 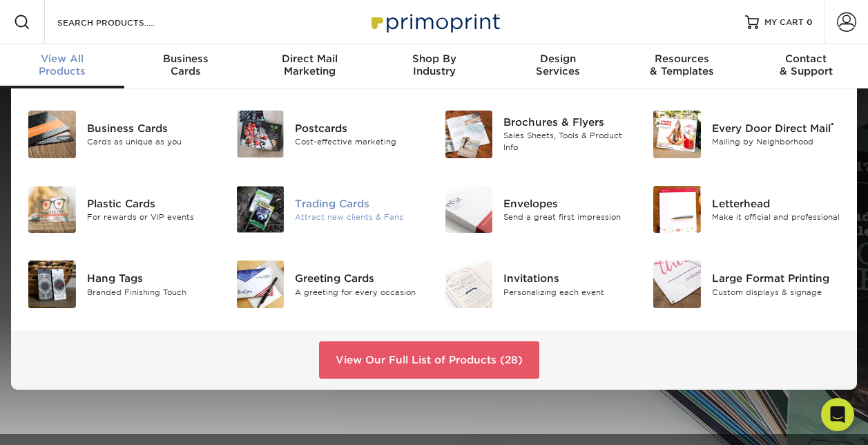 I want to click on div: Greeting Cards, so click(x=359, y=278).